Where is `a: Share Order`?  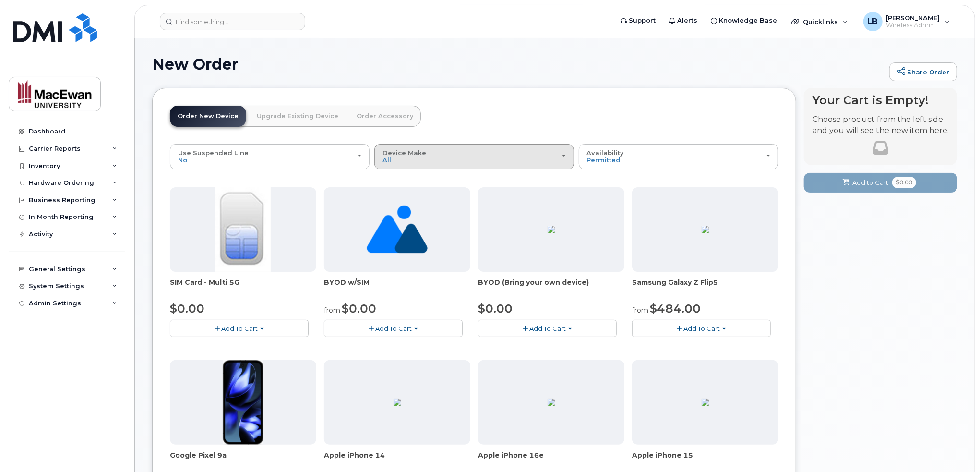
a: Share Order is located at coordinates (924, 72).